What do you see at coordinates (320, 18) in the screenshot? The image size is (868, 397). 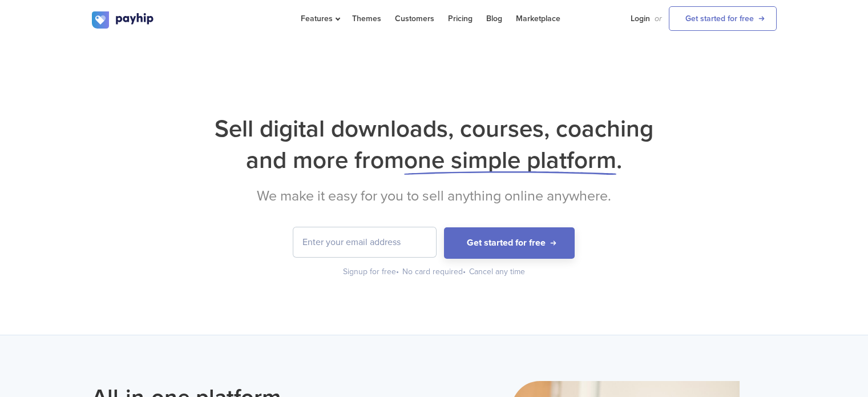 I see `span: Features` at bounding box center [320, 18].